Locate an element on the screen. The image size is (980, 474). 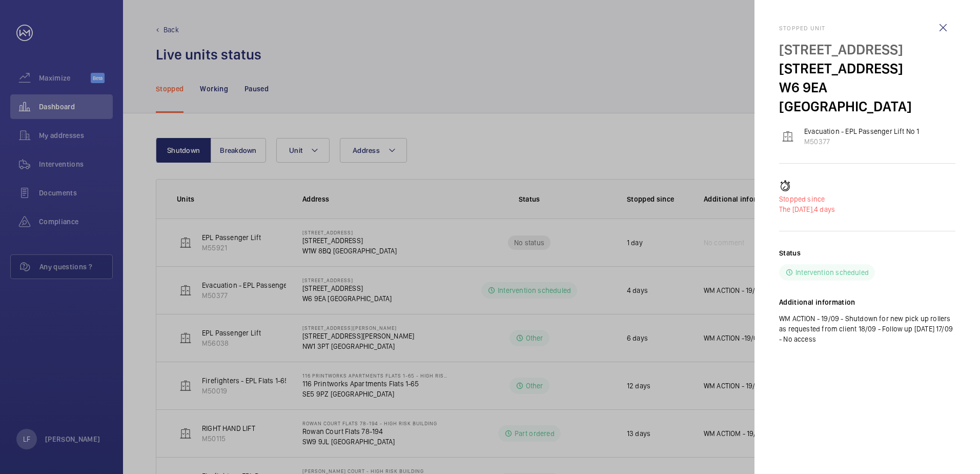
h2: Additional information is located at coordinates (867, 302).